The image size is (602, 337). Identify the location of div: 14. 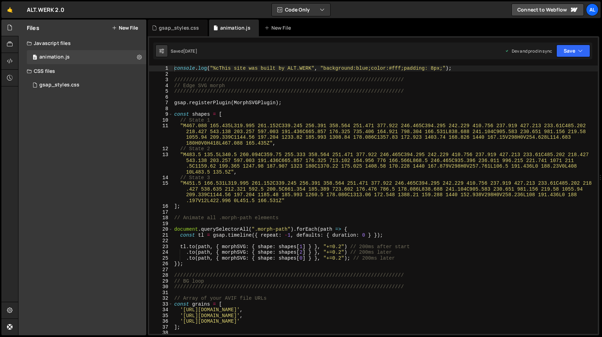
(161, 178).